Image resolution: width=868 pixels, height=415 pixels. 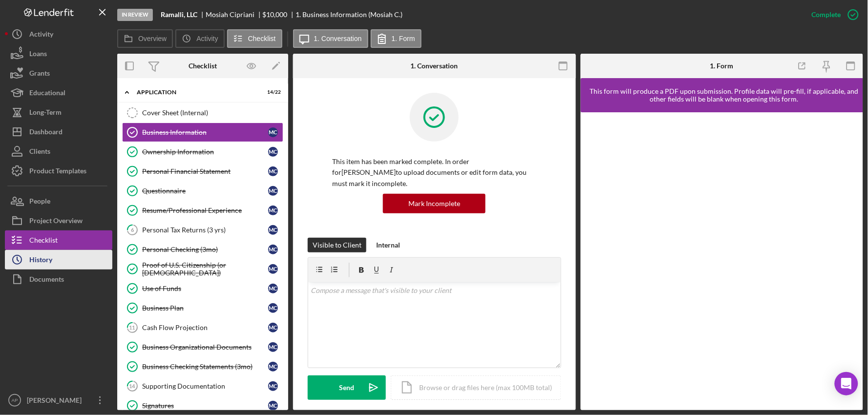 What do you see at coordinates (207, 38) in the screenshot?
I see `label: Activity` at bounding box center [207, 38].